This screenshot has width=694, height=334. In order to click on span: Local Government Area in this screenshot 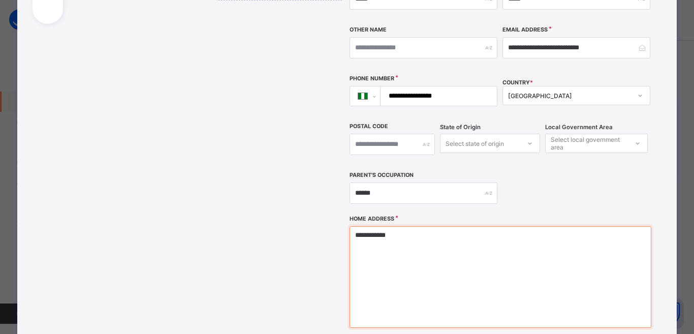, I will do `click(579, 127)`.